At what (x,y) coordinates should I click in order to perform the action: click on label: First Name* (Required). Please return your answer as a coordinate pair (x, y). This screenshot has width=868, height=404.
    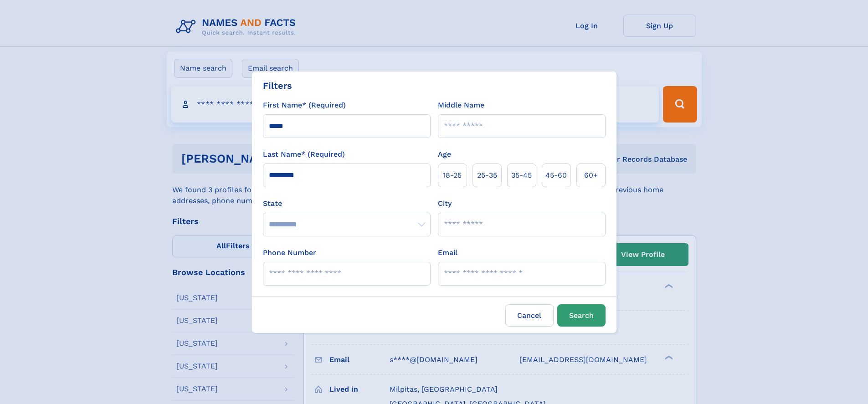
    Looking at the image, I should click on (304, 105).